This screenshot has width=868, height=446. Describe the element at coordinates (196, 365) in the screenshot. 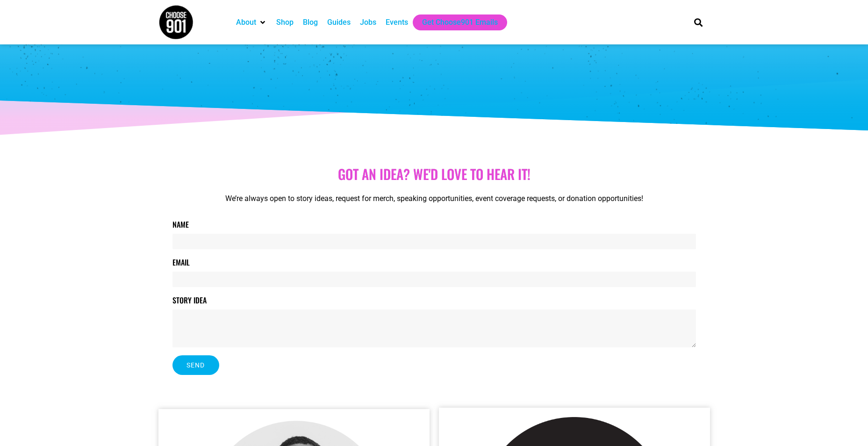

I see `button: Send` at that location.